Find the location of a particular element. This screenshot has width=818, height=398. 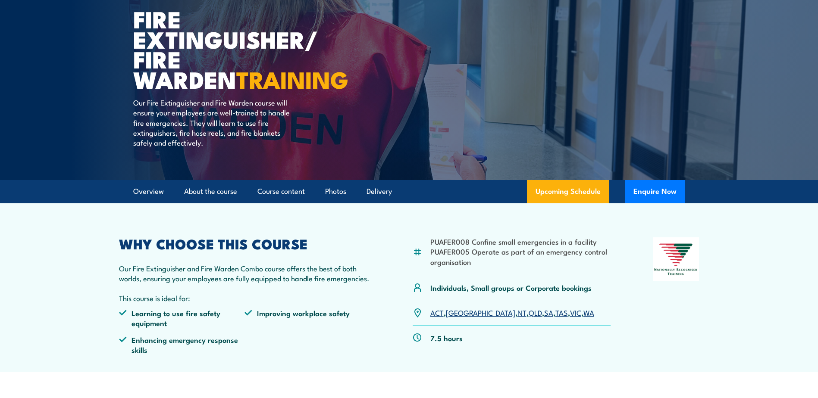

a: Course content is located at coordinates (281, 191).